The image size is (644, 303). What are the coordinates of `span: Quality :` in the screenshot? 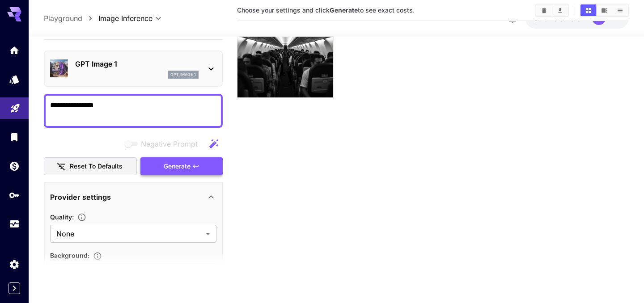 It's located at (62, 216).